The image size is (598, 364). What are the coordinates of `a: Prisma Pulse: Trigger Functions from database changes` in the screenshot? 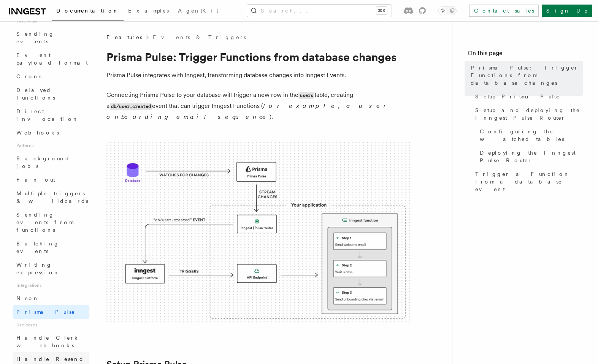 It's located at (525, 75).